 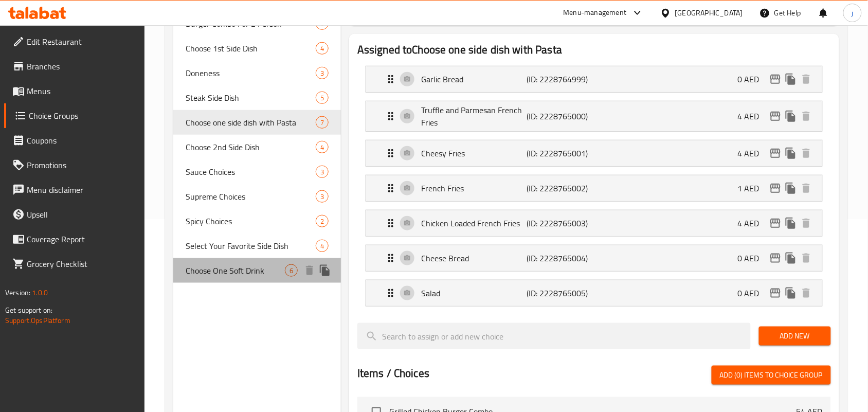 I want to click on div: Doneness3, so click(x=257, y=73).